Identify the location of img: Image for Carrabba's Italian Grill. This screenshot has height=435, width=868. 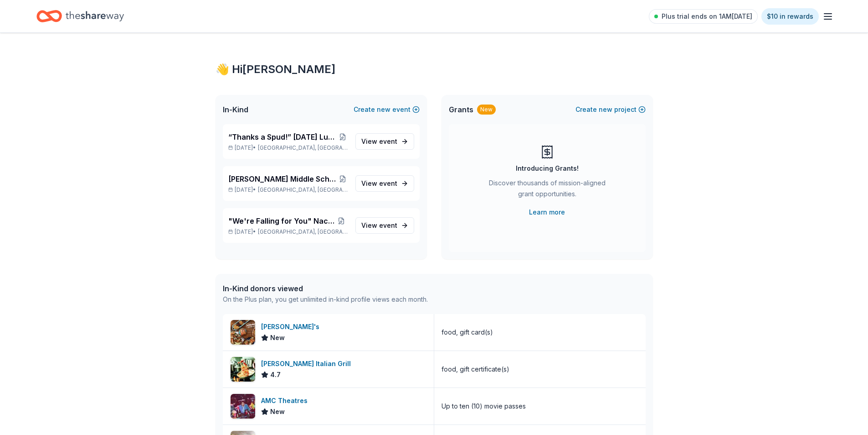
(243, 369).